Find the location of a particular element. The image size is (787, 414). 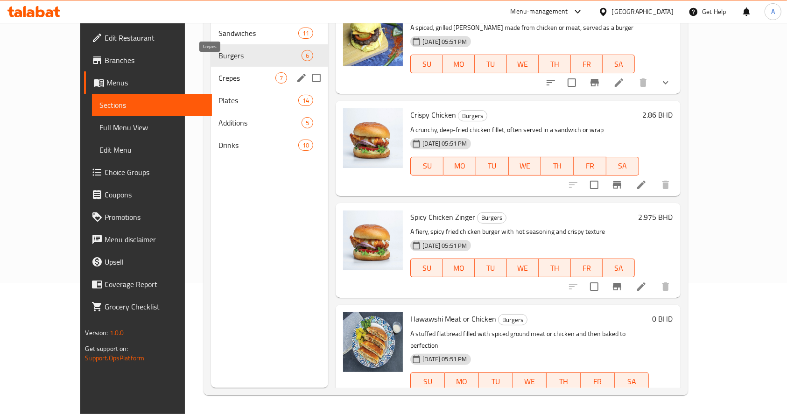

p: A crunchy, deep-fried chicken fillet, often served in a sandwich or wrap is located at coordinates (524, 130).